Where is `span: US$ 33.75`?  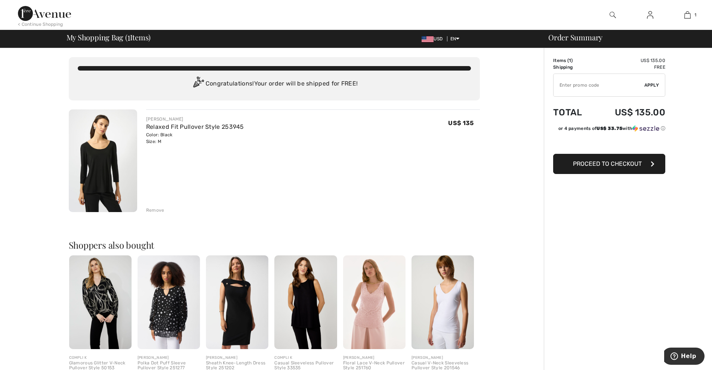 span: US$ 33.75 is located at coordinates (609, 128).